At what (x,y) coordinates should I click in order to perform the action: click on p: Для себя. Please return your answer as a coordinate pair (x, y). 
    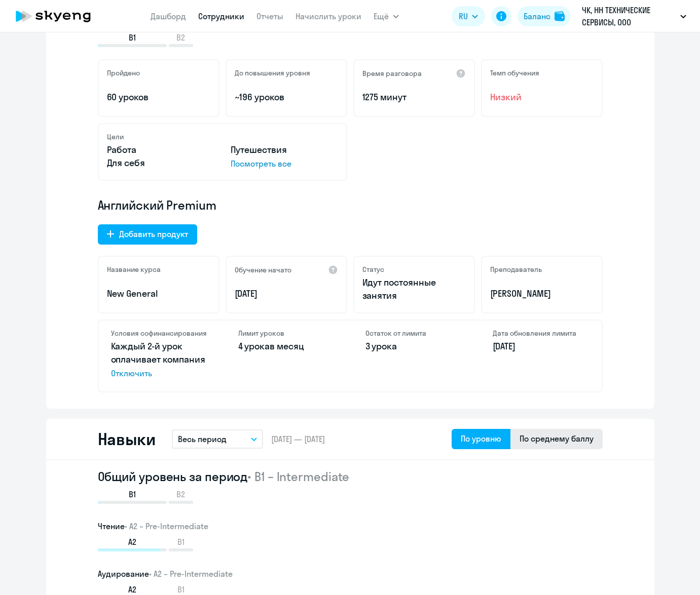
    Looking at the image, I should click on (161, 163).